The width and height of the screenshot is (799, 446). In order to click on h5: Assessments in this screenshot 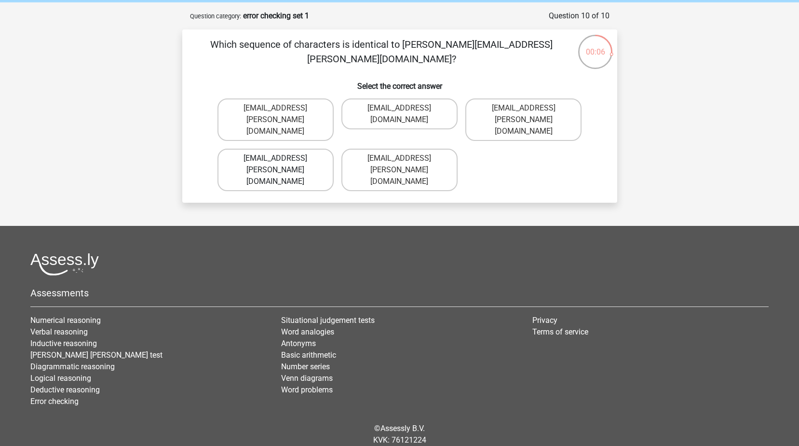, I will do `click(399, 293)`.